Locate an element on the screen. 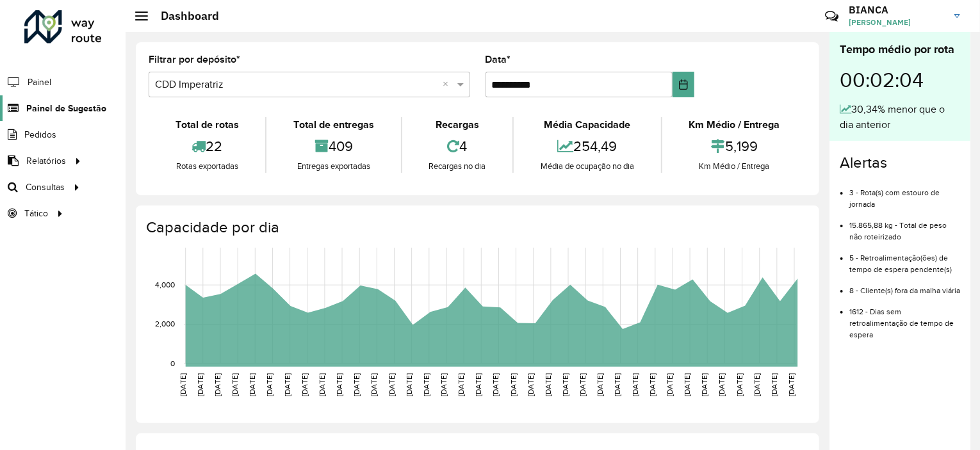  li: 1612 - Dias sem retroalimentação de tempo de espera is located at coordinates (904, 319).